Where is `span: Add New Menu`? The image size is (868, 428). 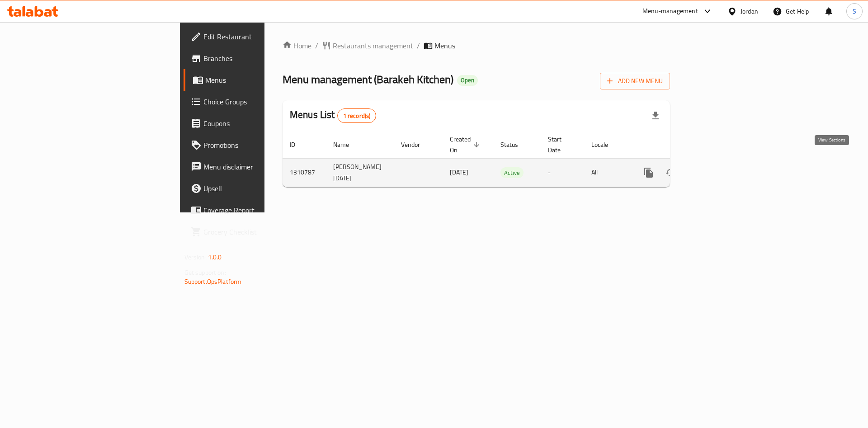
span: Add New Menu is located at coordinates (635, 81).